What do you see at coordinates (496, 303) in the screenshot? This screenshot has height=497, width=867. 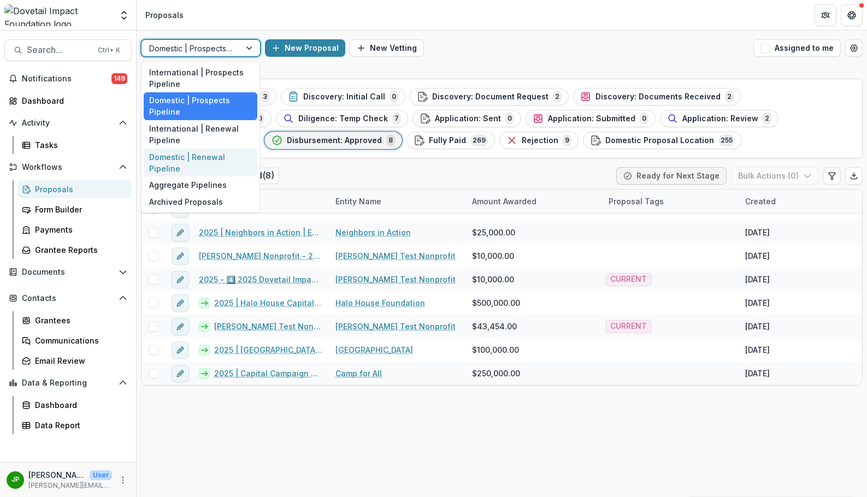 I see `span: $500,000.00` at bounding box center [496, 303].